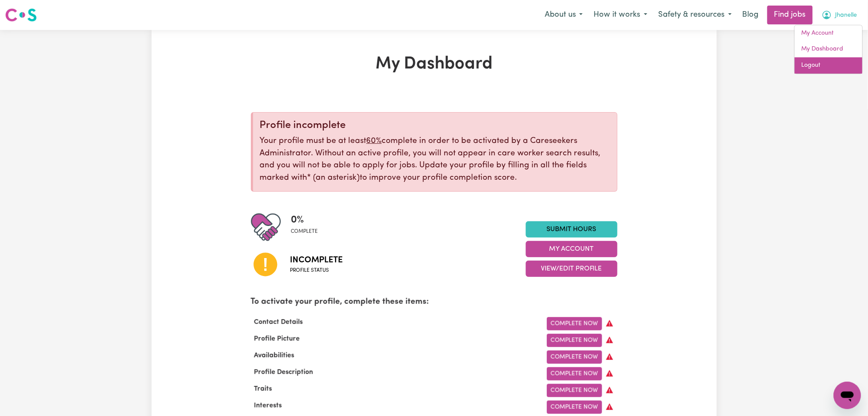 The width and height of the screenshot is (868, 416). Describe the element at coordinates (374, 141) in the screenshot. I see `u: 60%` at that location.